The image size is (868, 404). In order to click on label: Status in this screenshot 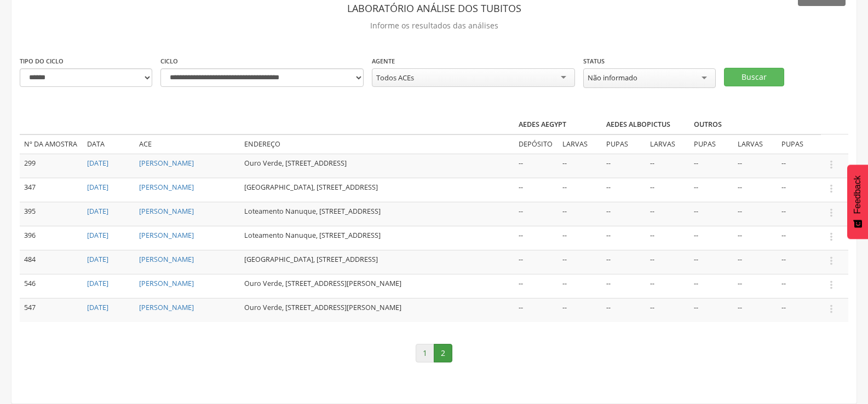, I will do `click(594, 61)`.